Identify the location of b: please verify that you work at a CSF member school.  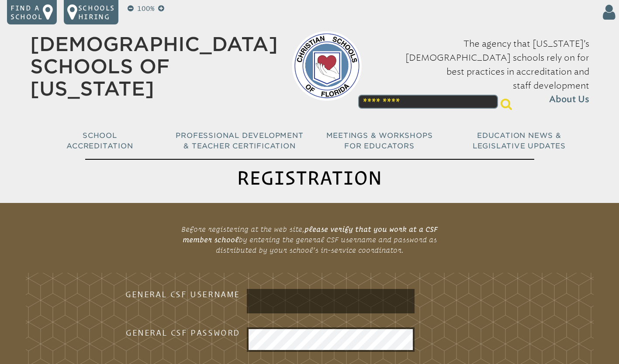
(310, 234).